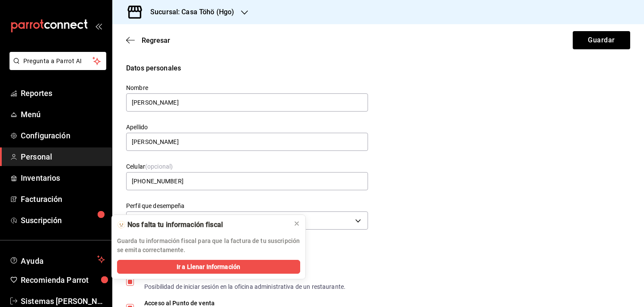  I want to click on span: Personal, so click(63, 157).